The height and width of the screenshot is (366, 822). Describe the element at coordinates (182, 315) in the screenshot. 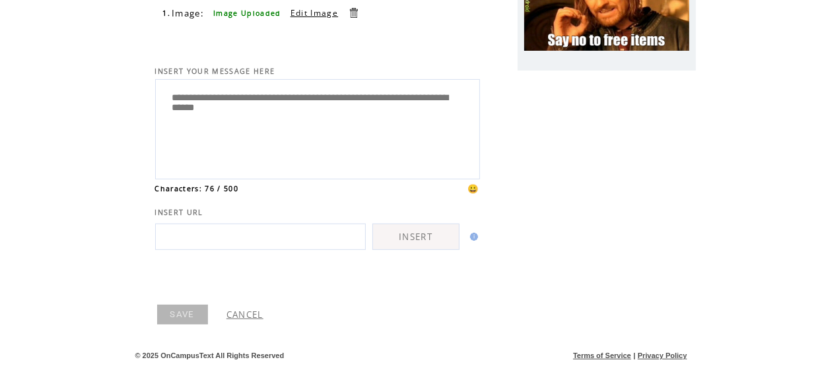

I see `a: SAVE` at that location.